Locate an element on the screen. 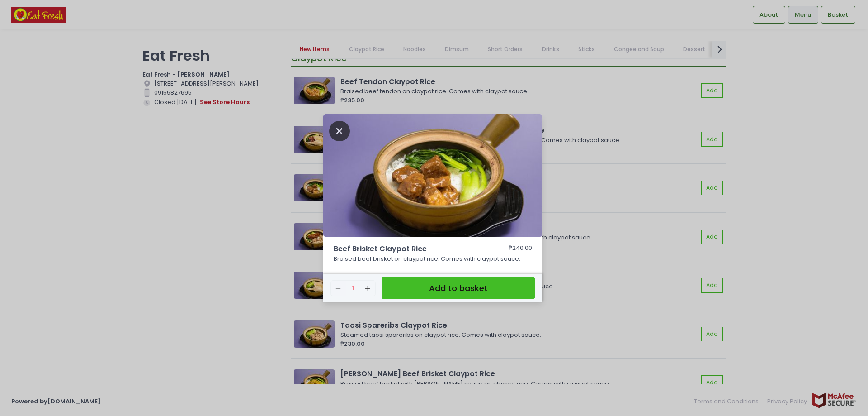 The width and height of the screenshot is (868, 416). img: Beef Brisket Claypot Rice is located at coordinates (432, 176).